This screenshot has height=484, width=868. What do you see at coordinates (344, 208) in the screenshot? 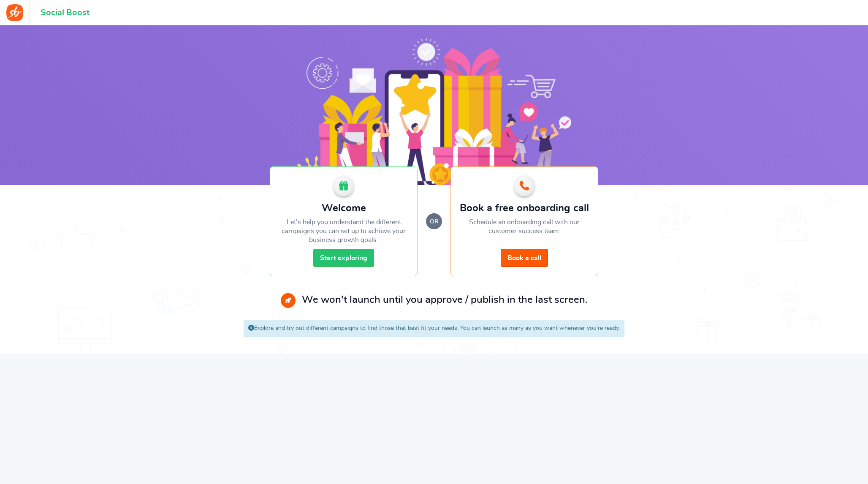
I see `h2: Welcome` at bounding box center [344, 208].